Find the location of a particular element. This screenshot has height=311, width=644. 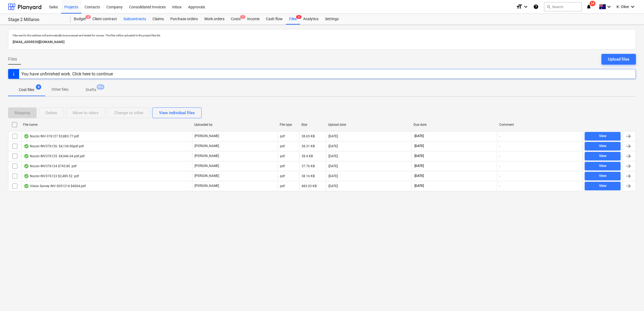

div: Cash flow is located at coordinates (274, 19).